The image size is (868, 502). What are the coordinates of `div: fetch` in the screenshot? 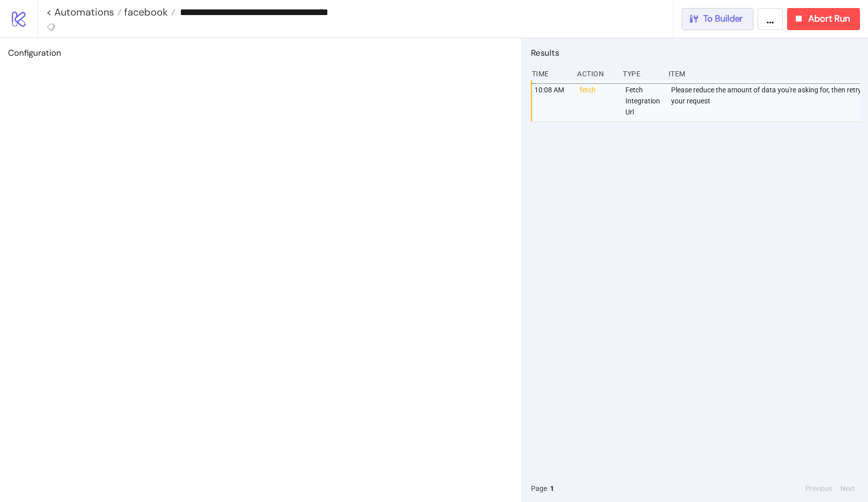 It's located at (598, 101).